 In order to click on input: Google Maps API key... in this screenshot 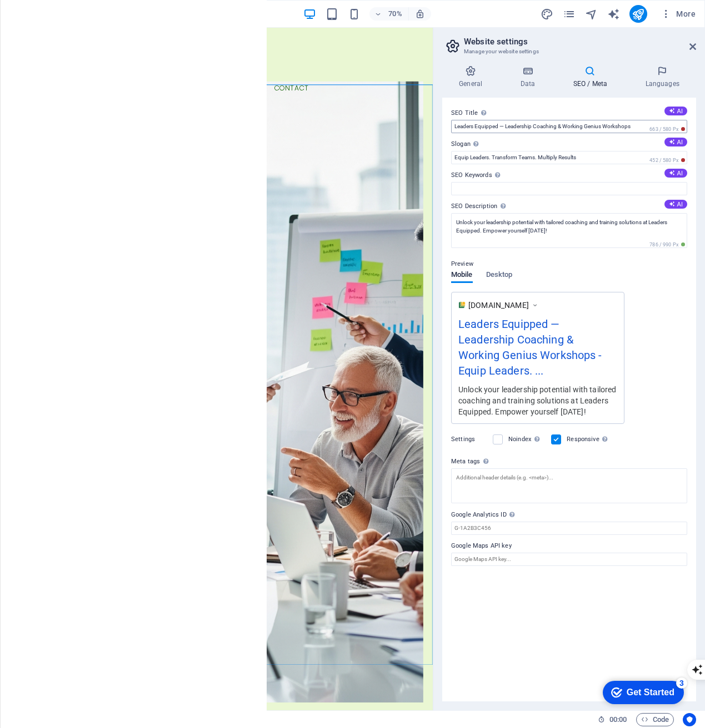, I will do `click(569, 559)`.